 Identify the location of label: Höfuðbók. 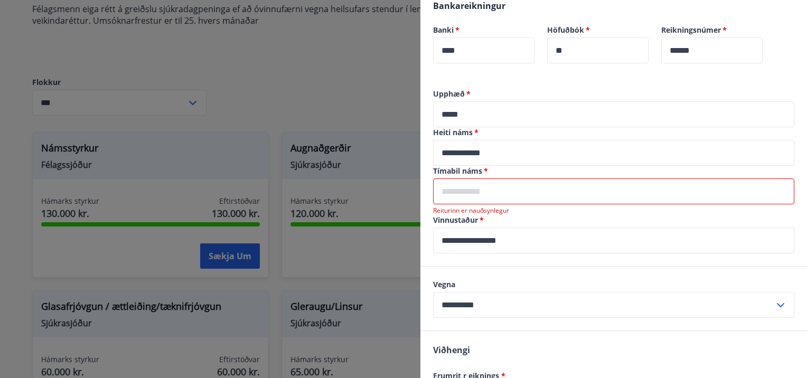
(598, 30).